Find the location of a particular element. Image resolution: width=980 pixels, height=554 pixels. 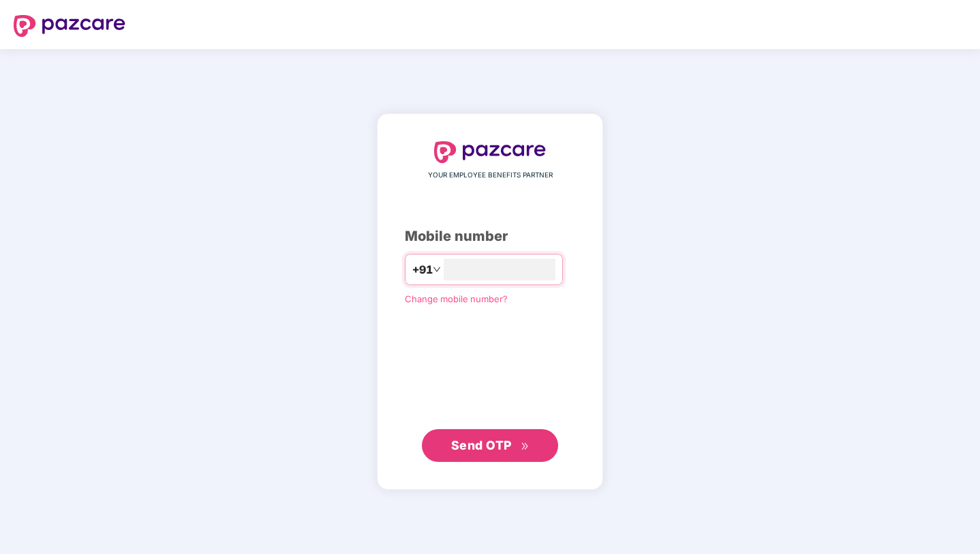

span: down is located at coordinates (437, 269).